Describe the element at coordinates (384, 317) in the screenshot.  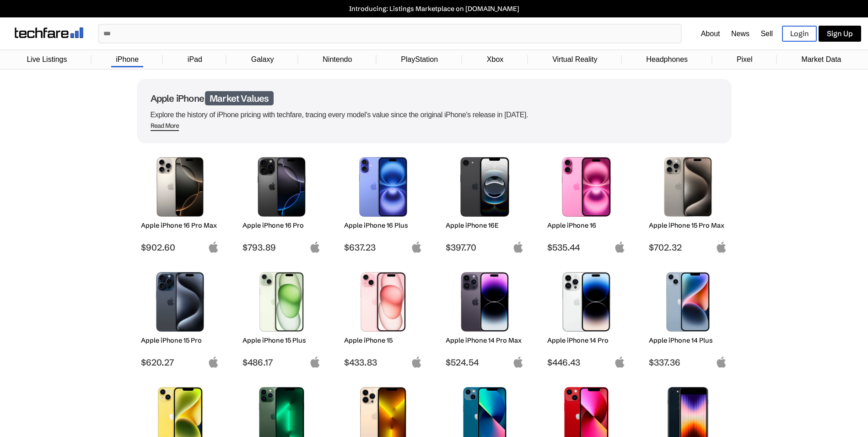
I see `a: iPhone 15 Apple iPhone 15 $433.83 apple-logo` at that location.